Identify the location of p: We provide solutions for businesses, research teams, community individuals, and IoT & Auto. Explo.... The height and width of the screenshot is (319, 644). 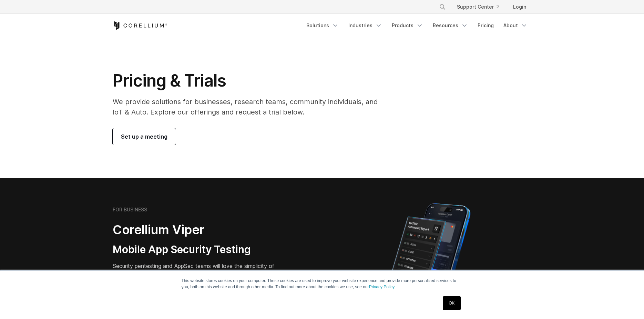
(250, 107).